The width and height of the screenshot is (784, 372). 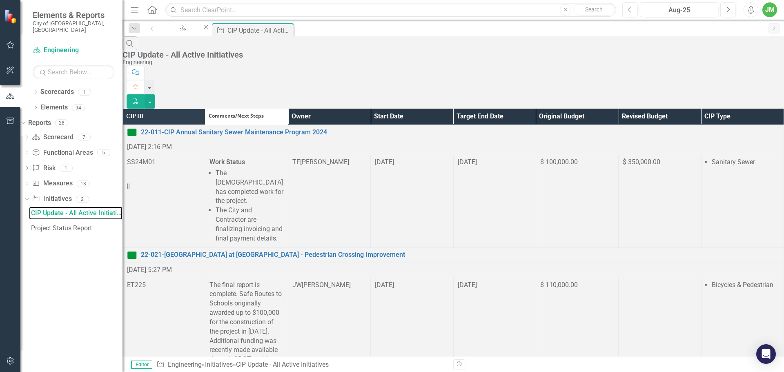 What do you see at coordinates (136, 285) in the screenshot?
I see `span: ET225` at bounding box center [136, 285].